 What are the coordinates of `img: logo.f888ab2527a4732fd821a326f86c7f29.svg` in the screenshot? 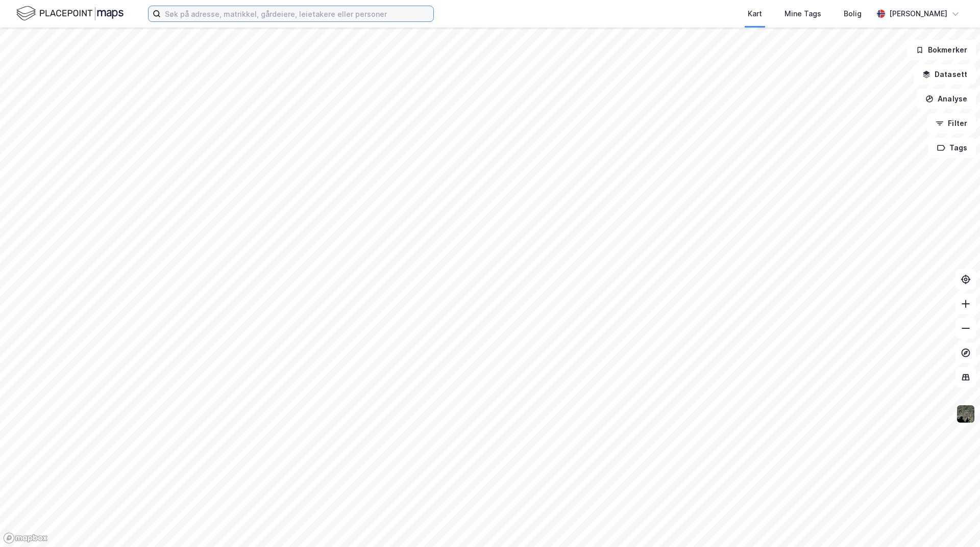 It's located at (70, 13).